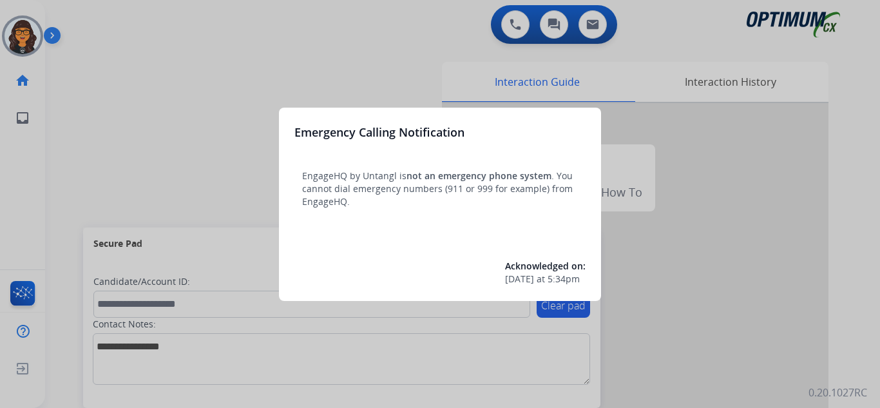 This screenshot has height=408, width=880. What do you see at coordinates (440, 189) in the screenshot?
I see `p: EngageHQ by Untangl is . You cannot dial emergency numbers (911 or 999 for example) from EngageHQ.` at bounding box center [440, 189].